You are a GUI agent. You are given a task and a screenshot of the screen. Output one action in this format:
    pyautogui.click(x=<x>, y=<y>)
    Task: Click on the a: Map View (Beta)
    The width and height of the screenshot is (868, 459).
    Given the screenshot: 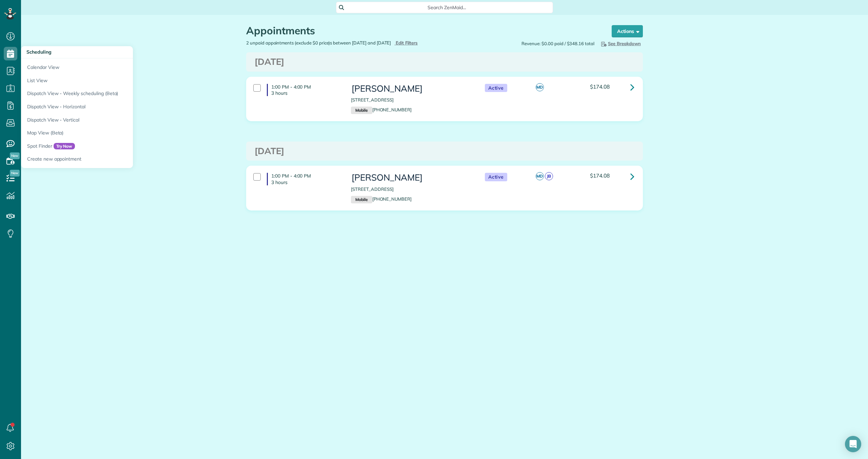 What is the action you would take?
    pyautogui.click(x=106, y=132)
    